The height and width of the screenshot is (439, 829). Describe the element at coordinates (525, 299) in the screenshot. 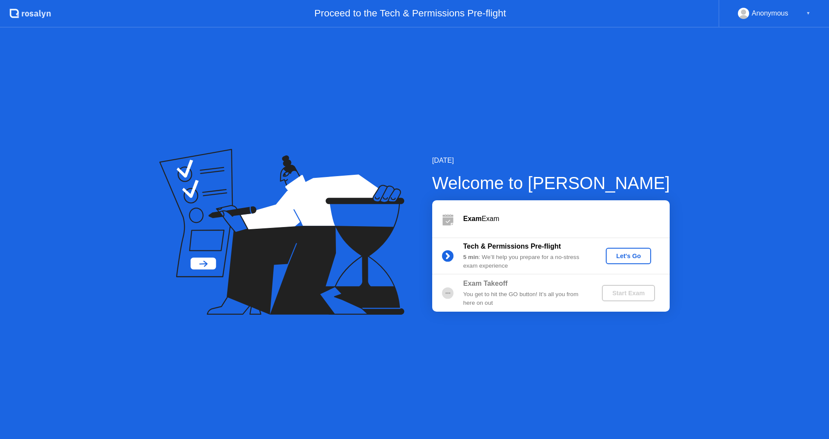

I see `div: You get to hit the GO button! It’s all you from here on out` at that location.